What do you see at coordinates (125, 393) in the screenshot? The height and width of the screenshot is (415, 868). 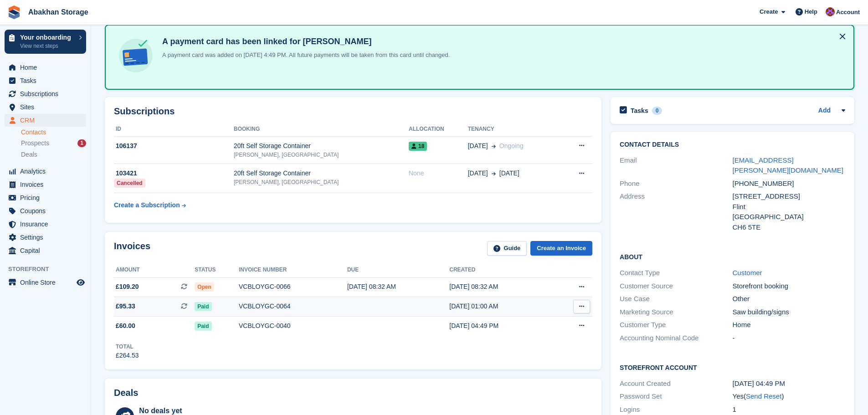 I see `h2: Deals` at bounding box center [125, 393].